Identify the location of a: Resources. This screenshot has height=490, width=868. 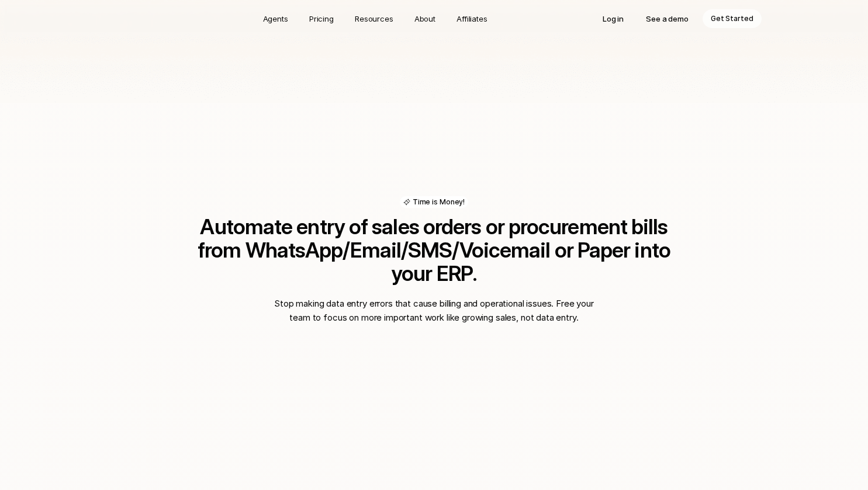
(374, 19).